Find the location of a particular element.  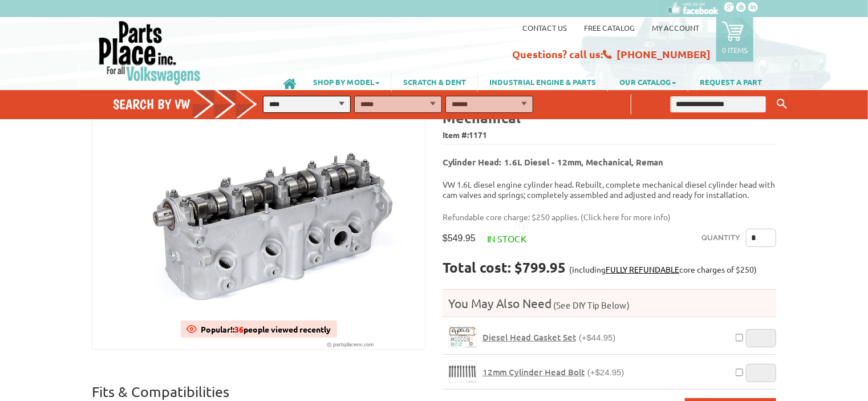

label: Quantity is located at coordinates (721, 238).